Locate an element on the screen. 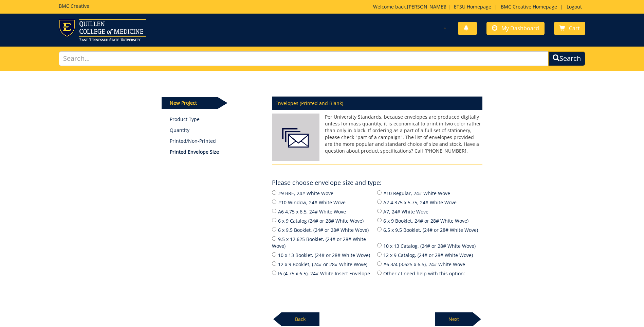 This screenshot has height=327, width=644. a: Cart is located at coordinates (570, 28).